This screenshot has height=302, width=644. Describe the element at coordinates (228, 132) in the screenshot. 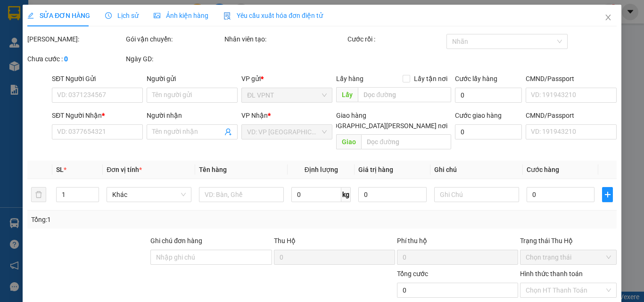

I see `span: user-add` at that location.